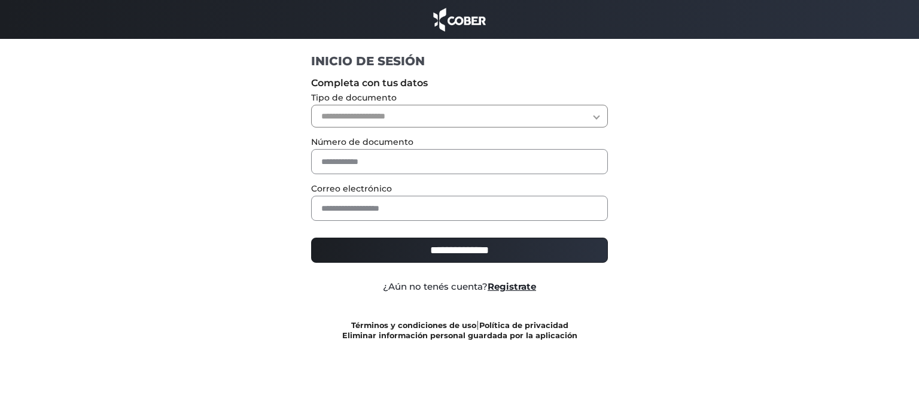  Describe the element at coordinates (460, 83) in the screenshot. I see `label: Completa con tus datos` at that location.